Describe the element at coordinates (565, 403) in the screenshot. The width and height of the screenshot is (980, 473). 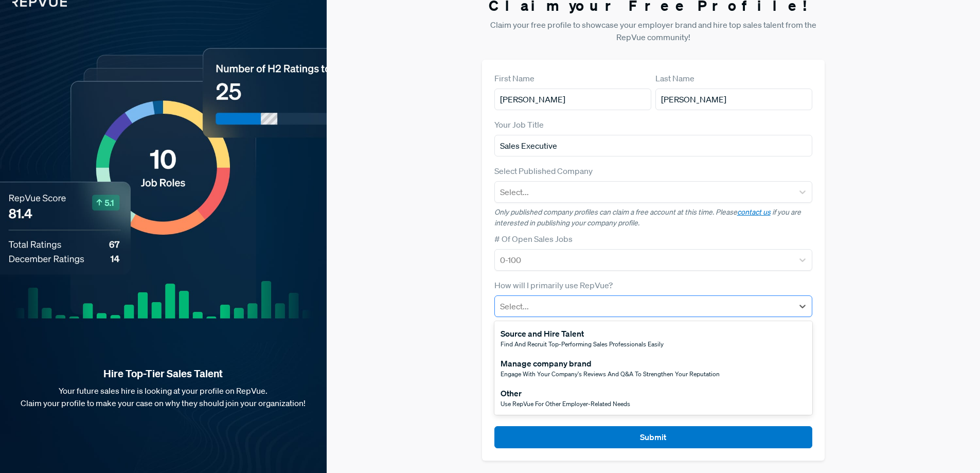
I see `span: Use RepVue for other employer-related needs` at that location.